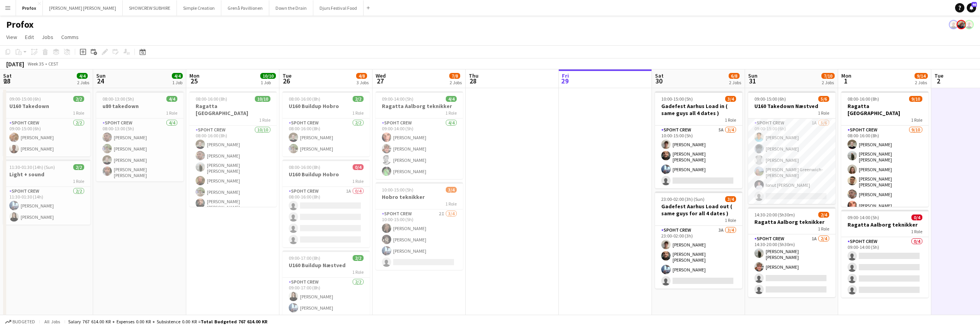 Image resolution: width=980 pixels, height=328 pixels. I want to click on span: 6/8, so click(734, 75).